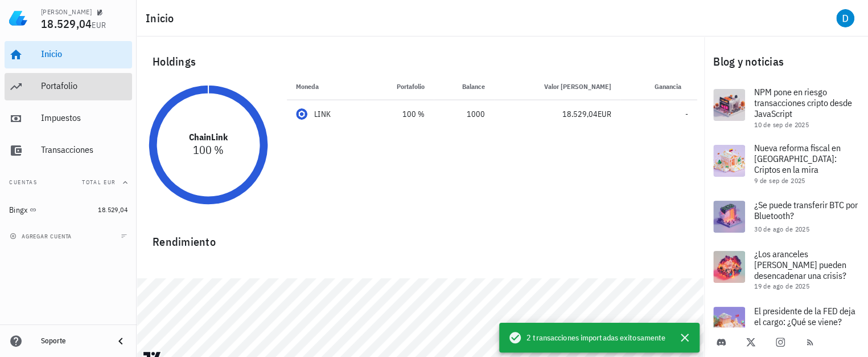 This screenshot has width=868, height=357. Describe the element at coordinates (73, 341) in the screenshot. I see `div: Soporte` at that location.